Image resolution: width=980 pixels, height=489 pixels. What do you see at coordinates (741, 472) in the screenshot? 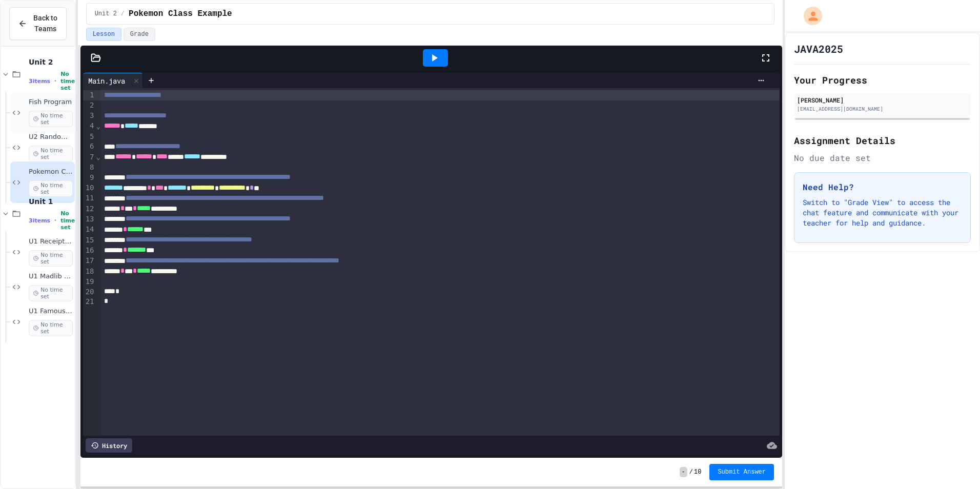
I see `span: Submit Answer` at bounding box center [741, 472].